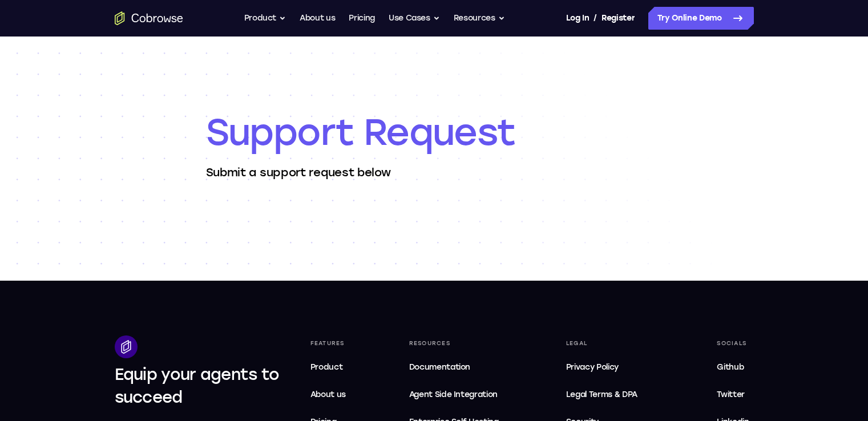 This screenshot has height=421, width=868. What do you see at coordinates (439, 367) in the screenshot?
I see `span: Documentation` at bounding box center [439, 367].